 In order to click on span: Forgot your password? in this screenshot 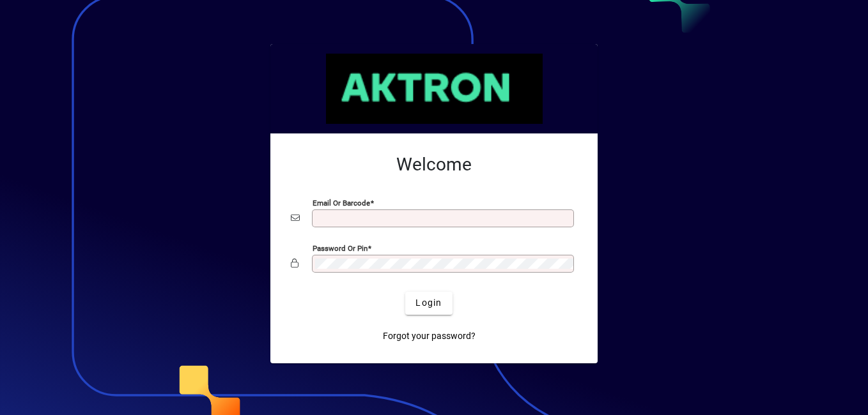, I will do `click(429, 336)`.